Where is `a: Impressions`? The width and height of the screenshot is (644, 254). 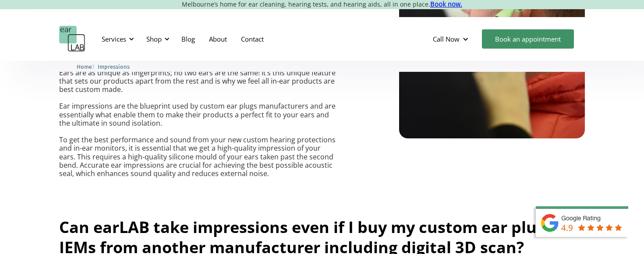 a: Impressions is located at coordinates (113, 66).